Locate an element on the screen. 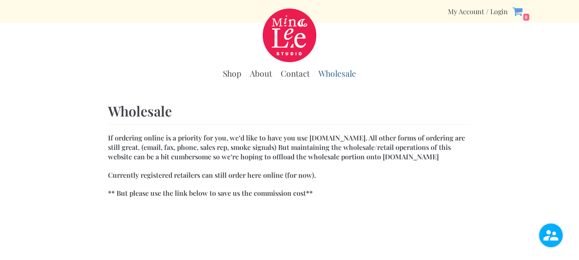 This screenshot has width=579, height=260. p: Currently registered retailers can still order here online (for now). is located at coordinates (290, 175).